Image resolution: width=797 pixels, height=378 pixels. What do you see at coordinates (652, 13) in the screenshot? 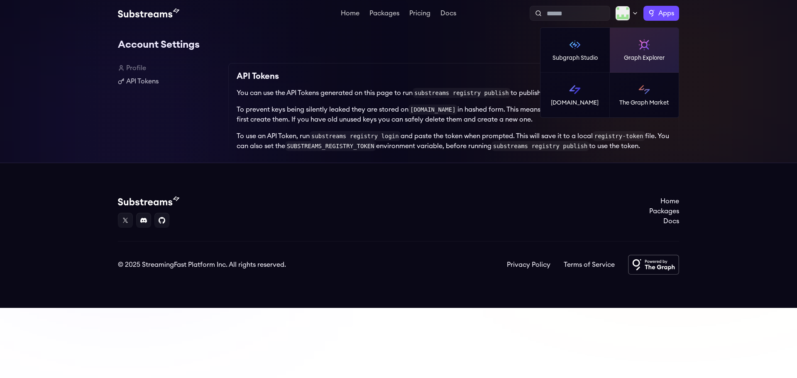
I see `img: The Graph logo` at bounding box center [652, 13].